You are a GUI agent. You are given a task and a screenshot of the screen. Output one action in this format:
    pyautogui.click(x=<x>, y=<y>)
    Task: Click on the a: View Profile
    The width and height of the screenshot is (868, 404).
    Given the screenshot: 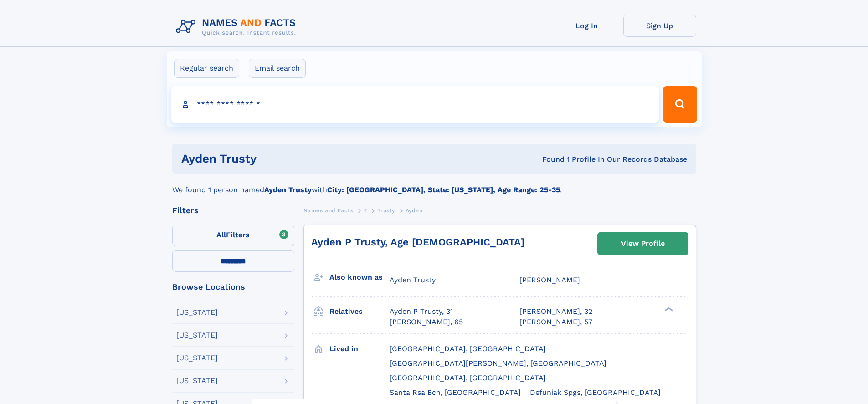 What is the action you would take?
    pyautogui.click(x=643, y=244)
    